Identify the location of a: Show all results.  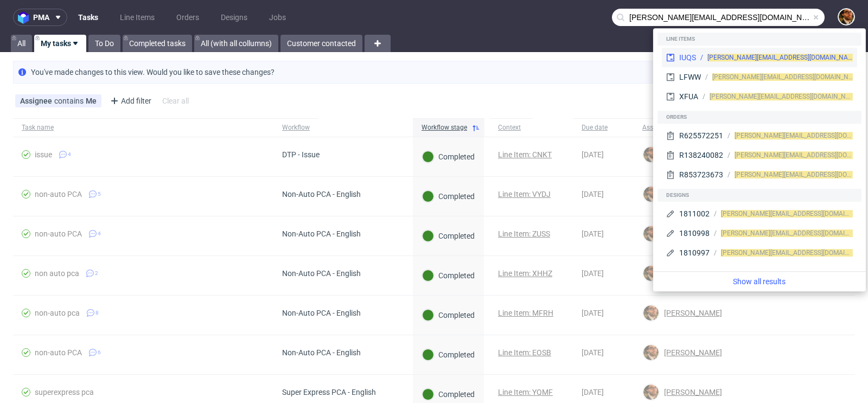
(760, 282).